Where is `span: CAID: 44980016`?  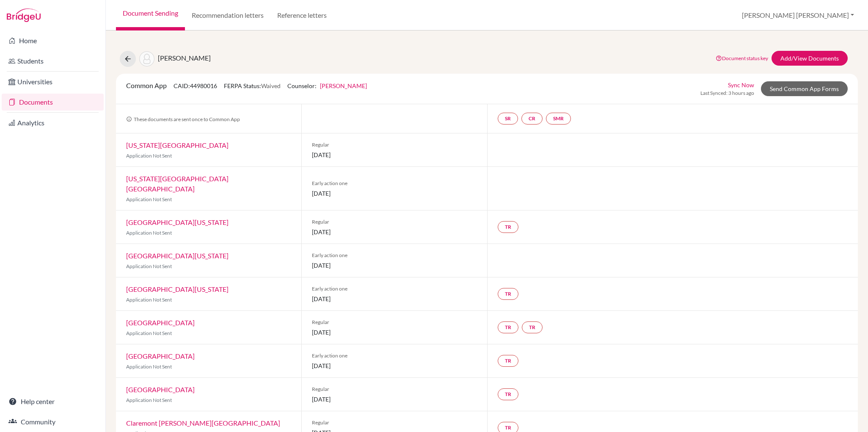 span: CAID: 44980016 is located at coordinates (195, 85).